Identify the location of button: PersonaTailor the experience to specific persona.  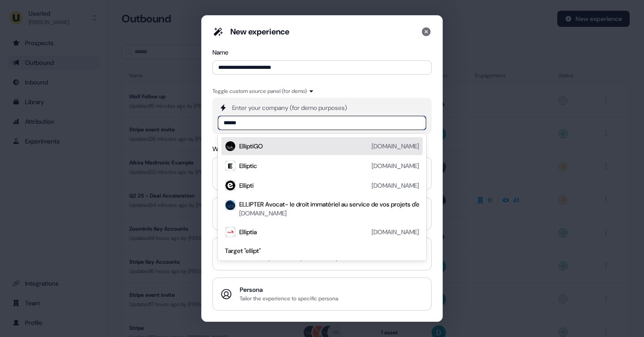
(322, 294).